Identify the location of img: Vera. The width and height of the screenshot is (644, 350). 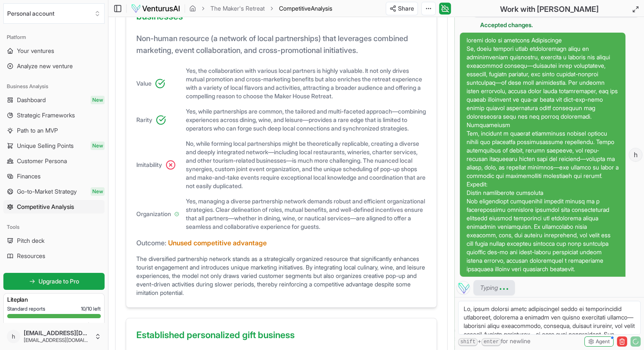
(463, 287).